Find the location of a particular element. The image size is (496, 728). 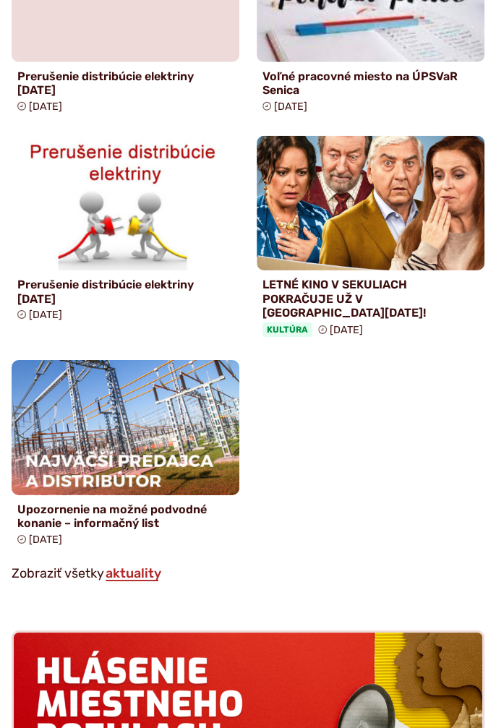

a: Zobraziť všetky aktuality is located at coordinates (133, 573).